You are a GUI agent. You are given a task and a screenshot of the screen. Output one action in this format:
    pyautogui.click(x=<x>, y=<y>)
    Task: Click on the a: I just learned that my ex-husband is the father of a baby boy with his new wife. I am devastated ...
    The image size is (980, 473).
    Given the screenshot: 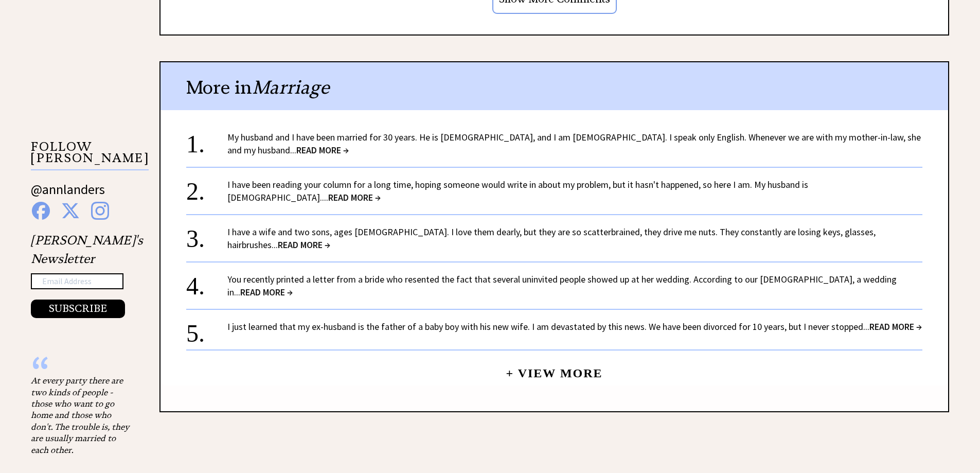 What is the action you would take?
    pyautogui.click(x=575, y=326)
    